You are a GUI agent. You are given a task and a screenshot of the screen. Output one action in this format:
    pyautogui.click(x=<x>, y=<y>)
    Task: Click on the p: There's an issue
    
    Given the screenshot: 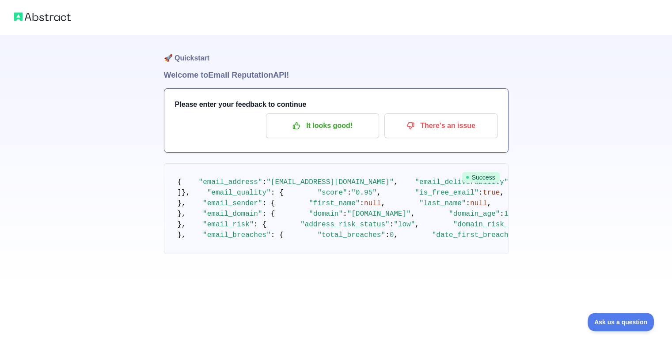 What is the action you would take?
    pyautogui.click(x=441, y=126)
    